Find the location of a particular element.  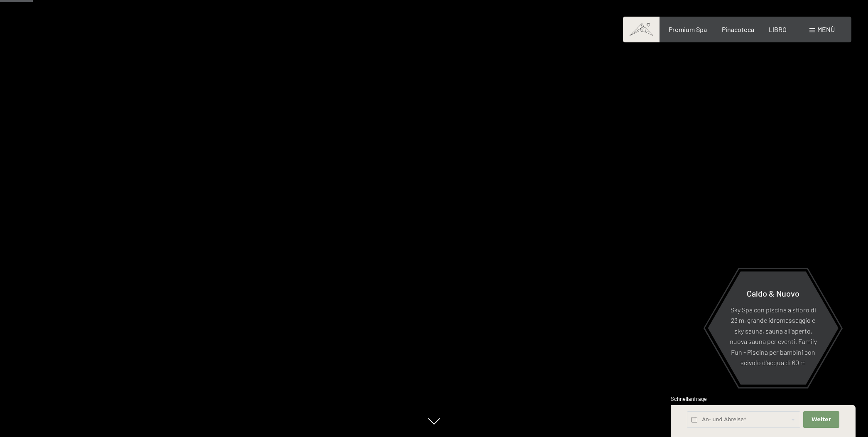

span: Schnellanfrage is located at coordinates (689, 399).